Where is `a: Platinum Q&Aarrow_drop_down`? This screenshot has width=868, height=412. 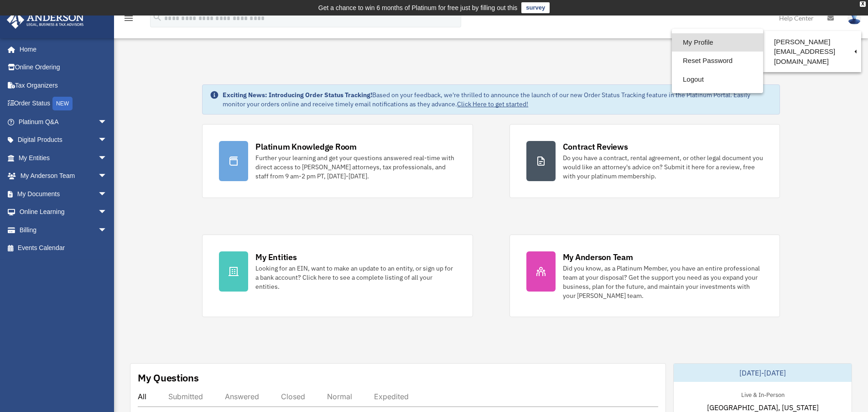 a: Platinum Q&Aarrow_drop_down is located at coordinates (63, 122).